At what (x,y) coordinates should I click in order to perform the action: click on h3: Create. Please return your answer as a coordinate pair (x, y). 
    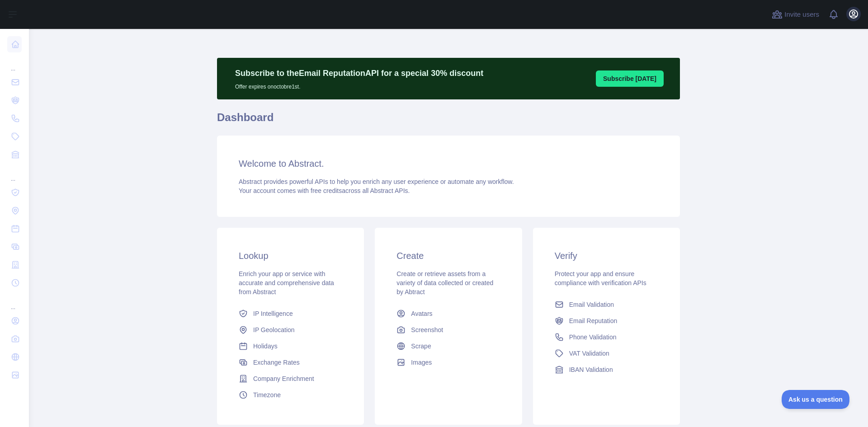
    Looking at the image, I should click on (448, 256).